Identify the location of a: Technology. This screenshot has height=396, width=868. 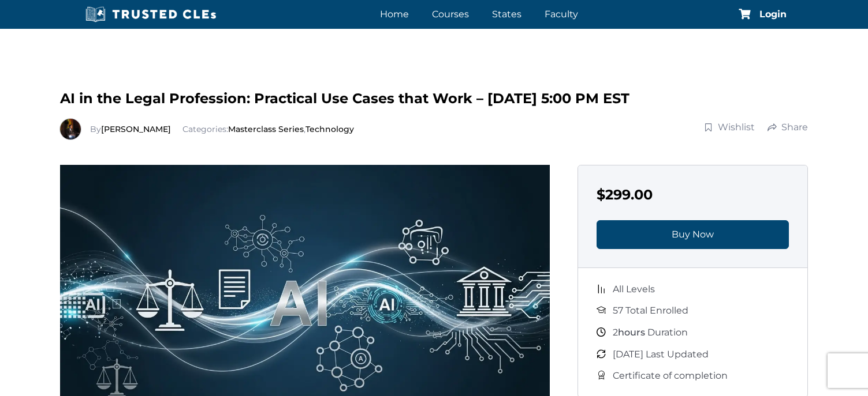
(329, 129).